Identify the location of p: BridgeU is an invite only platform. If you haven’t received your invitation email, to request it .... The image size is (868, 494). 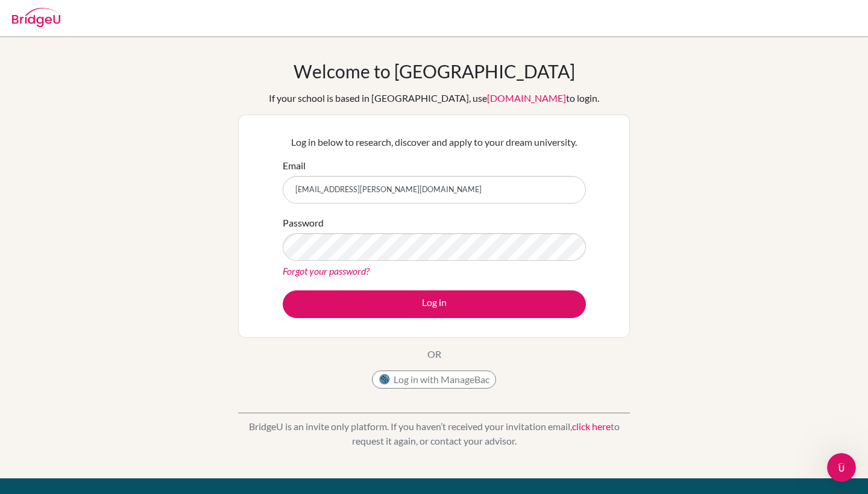
(434, 434).